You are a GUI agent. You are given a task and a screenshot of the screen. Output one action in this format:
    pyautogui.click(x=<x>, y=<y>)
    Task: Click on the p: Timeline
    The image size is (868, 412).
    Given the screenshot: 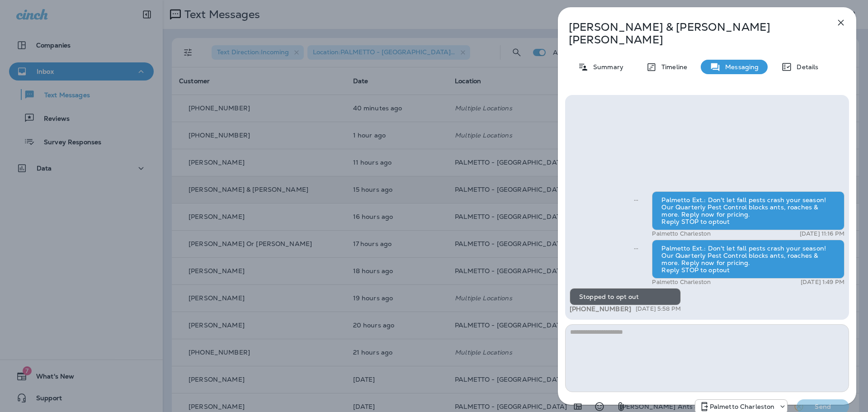 What is the action you would take?
    pyautogui.click(x=672, y=67)
    